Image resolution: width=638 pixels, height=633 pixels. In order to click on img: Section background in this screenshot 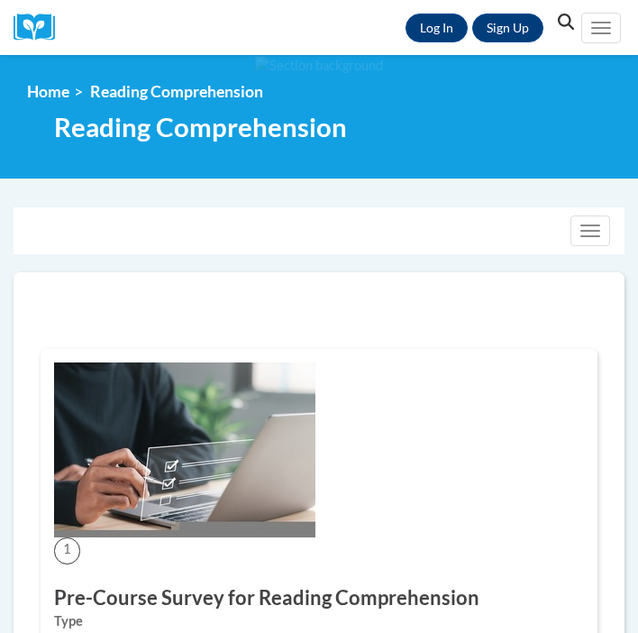, I will do `click(319, 66)`.